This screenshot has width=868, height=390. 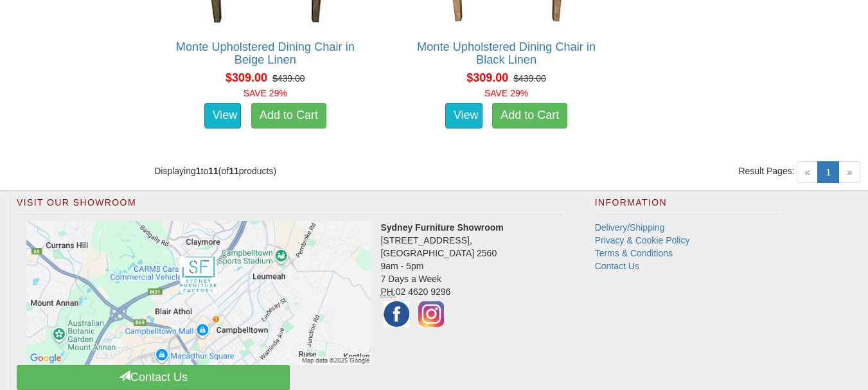 What do you see at coordinates (387, 292) in the screenshot?
I see `abbr: Phone` at bounding box center [387, 292].